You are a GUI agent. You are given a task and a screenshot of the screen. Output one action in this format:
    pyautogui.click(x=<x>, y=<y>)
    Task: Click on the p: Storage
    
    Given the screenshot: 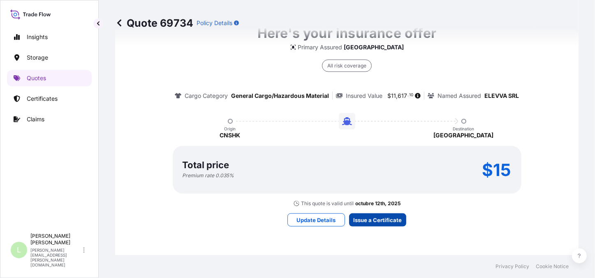 What is the action you would take?
    pyautogui.click(x=37, y=58)
    